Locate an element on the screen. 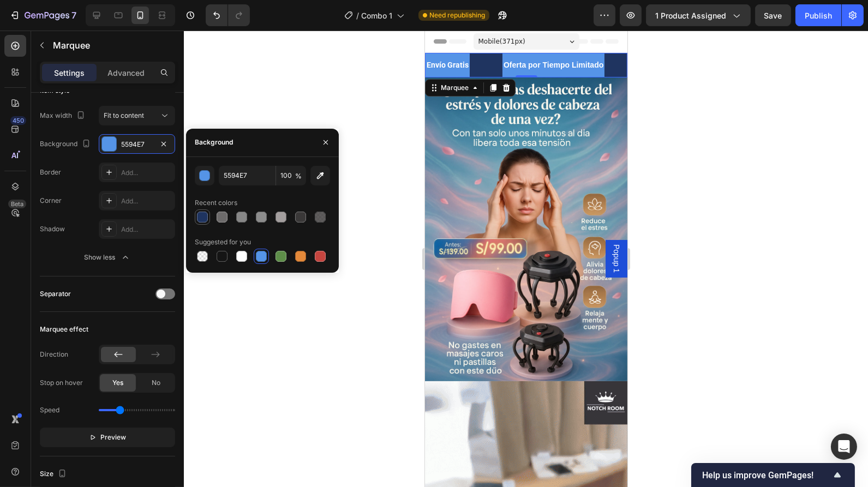  div: Max width is located at coordinates (63, 116).